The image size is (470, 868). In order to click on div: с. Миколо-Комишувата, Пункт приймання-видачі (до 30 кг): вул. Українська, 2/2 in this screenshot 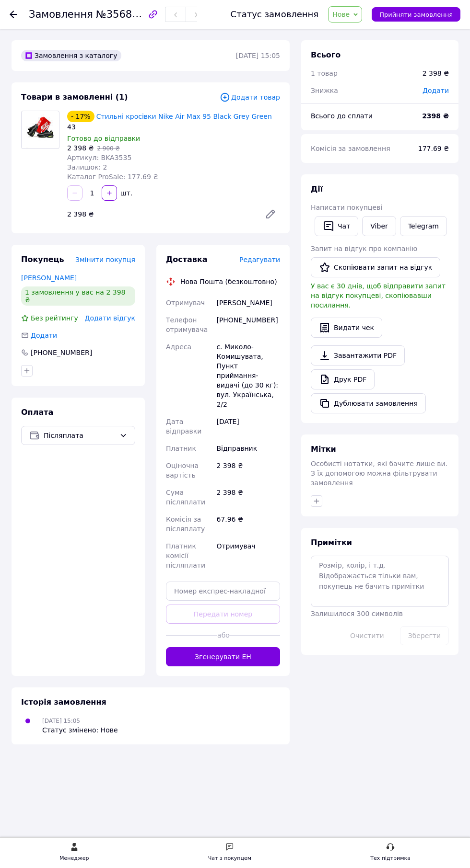, I will do `click(248, 376)`.